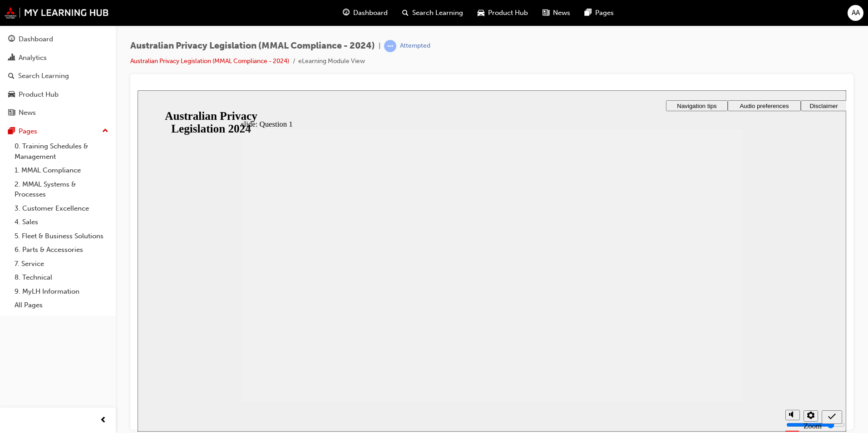 Image resolution: width=868 pixels, height=433 pixels. Describe the element at coordinates (61, 264) in the screenshot. I see `a: 7. Service` at that location.